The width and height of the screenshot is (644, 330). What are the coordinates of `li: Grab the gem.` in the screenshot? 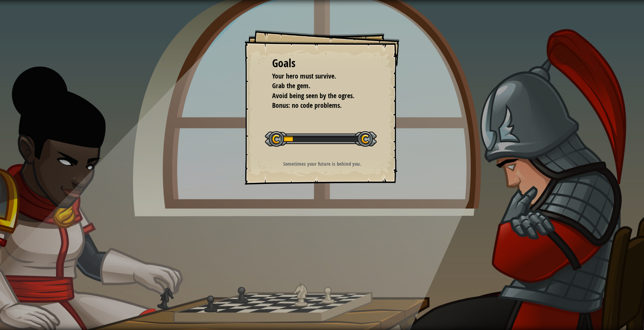 It's located at (317, 86).